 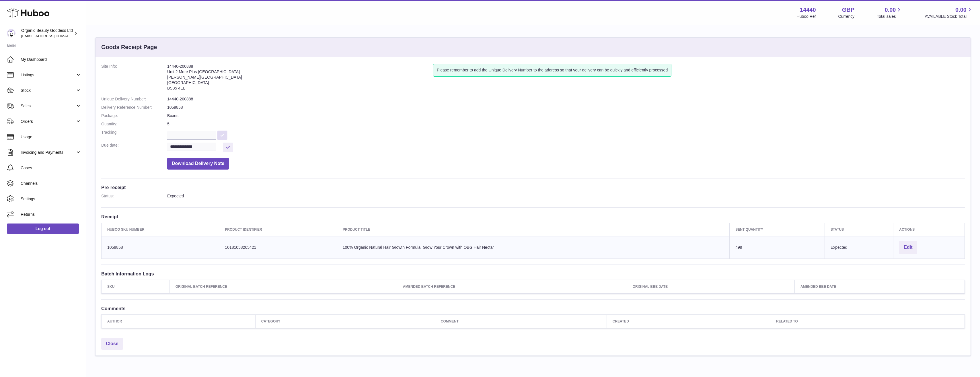 I want to click on th: Created, so click(x=688, y=321).